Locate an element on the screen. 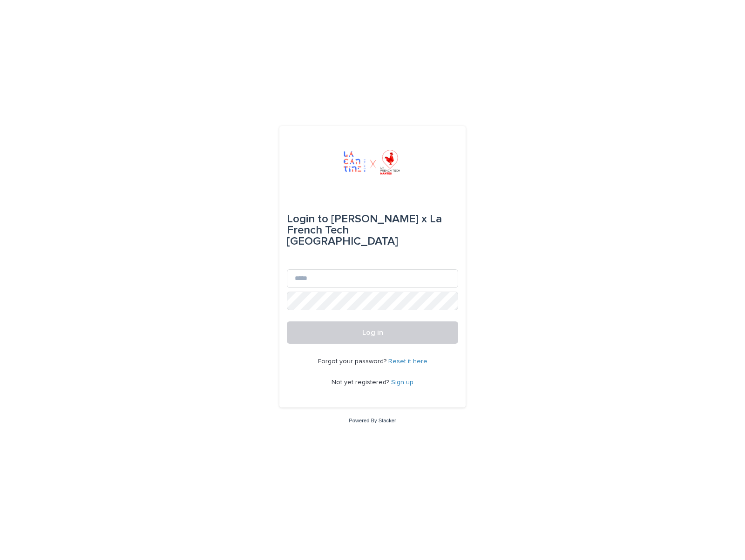  img: 0gGPHhxvTcqAcEVVBWoD is located at coordinates (372, 163).